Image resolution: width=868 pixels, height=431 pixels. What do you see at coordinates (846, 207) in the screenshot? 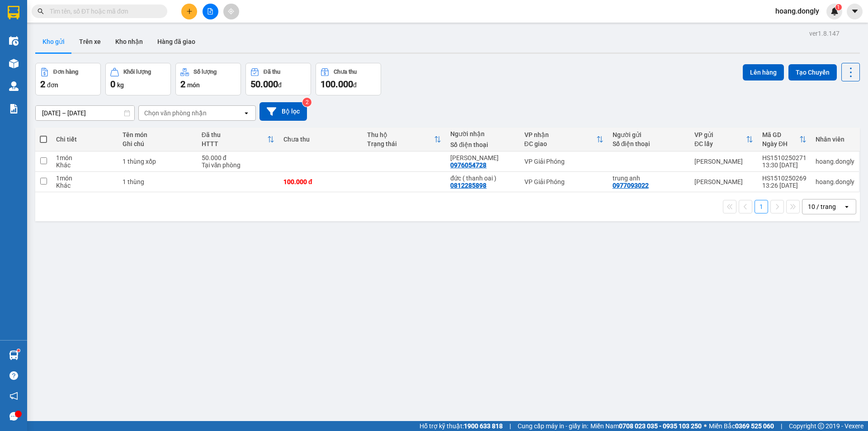
I see `svg: open` at bounding box center [846, 207].